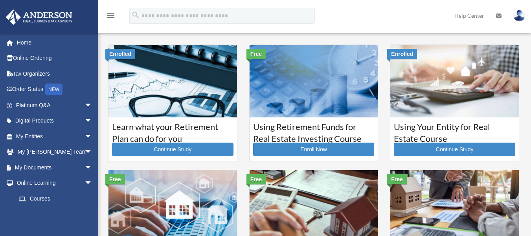  Describe the element at coordinates (111, 17) in the screenshot. I see `a: menu` at that location.